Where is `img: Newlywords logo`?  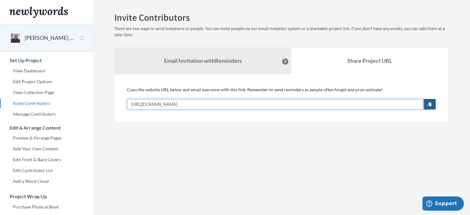
img: Newlywords logo is located at coordinates (39, 12).